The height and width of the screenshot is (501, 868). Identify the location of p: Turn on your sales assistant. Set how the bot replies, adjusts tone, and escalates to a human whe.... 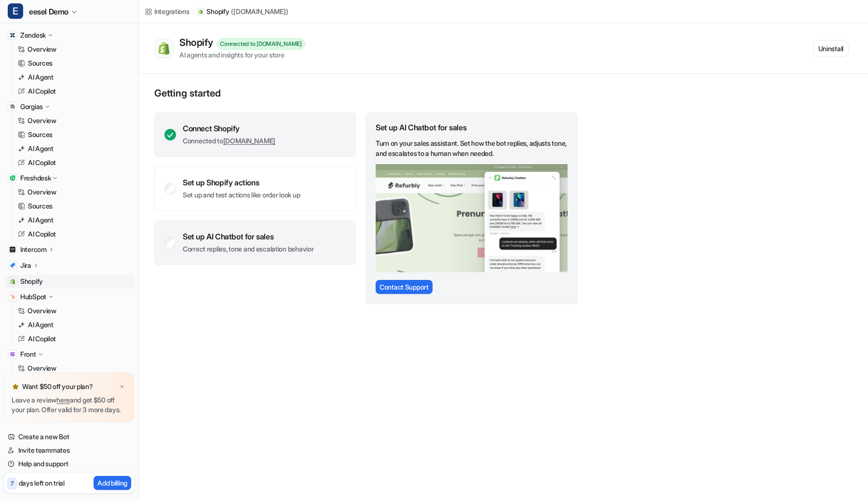
(472, 148).